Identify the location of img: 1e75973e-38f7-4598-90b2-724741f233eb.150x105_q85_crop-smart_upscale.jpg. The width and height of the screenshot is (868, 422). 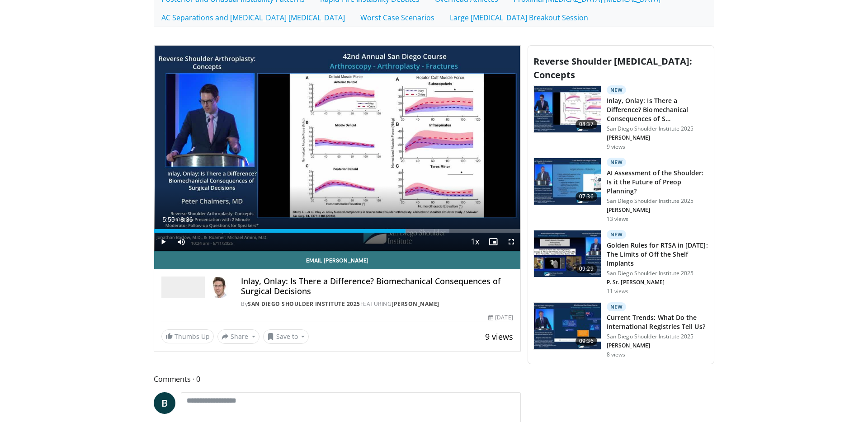
(567, 327).